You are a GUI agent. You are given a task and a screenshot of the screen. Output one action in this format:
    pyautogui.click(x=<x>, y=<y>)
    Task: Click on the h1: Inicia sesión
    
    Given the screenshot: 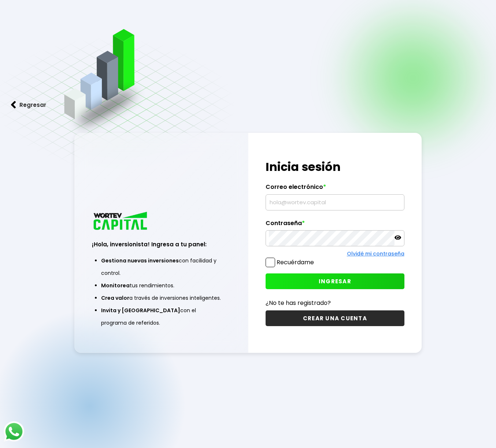 What is the action you would take?
    pyautogui.click(x=335, y=167)
    